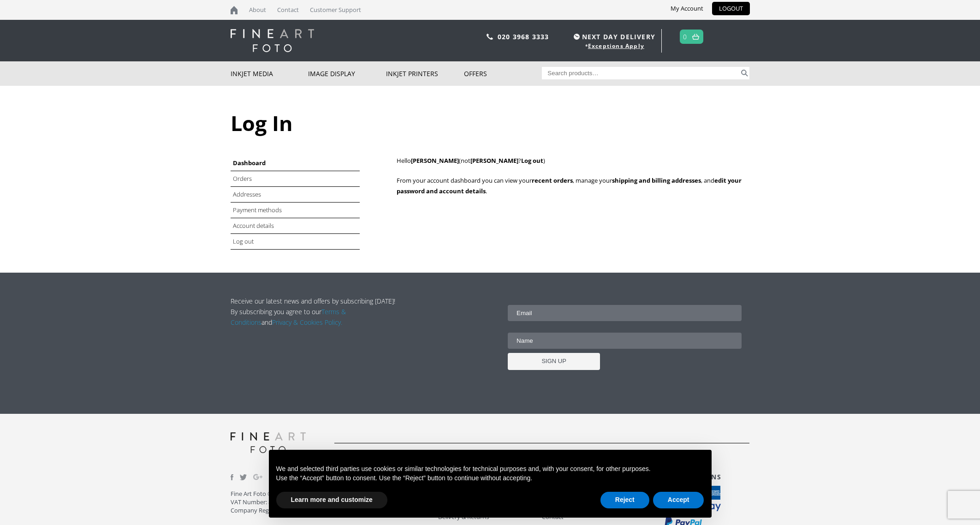 The height and width of the screenshot is (525, 980). What do you see at coordinates (247, 194) in the screenshot?
I see `a: Addresses` at bounding box center [247, 194].